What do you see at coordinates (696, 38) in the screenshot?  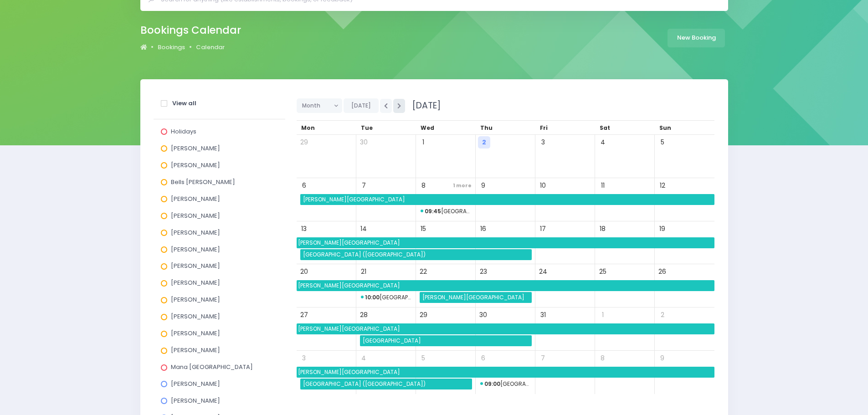 I see `a: New Booking` at bounding box center [696, 38].